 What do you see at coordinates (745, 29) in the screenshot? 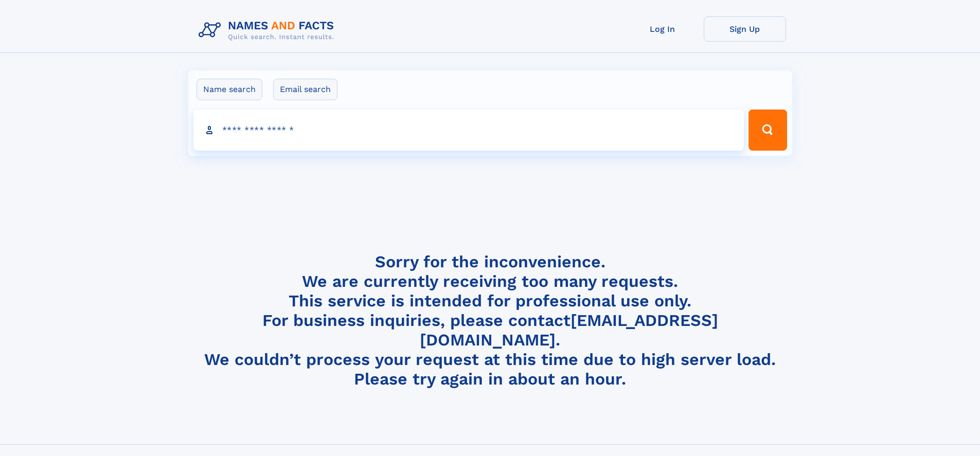
I see `a: Sign Up` at bounding box center [745, 29].